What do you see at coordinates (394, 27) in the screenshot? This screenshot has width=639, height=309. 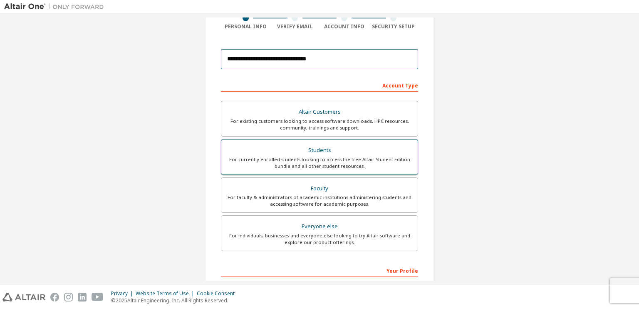 I see `div: Security Setup` at bounding box center [394, 27].